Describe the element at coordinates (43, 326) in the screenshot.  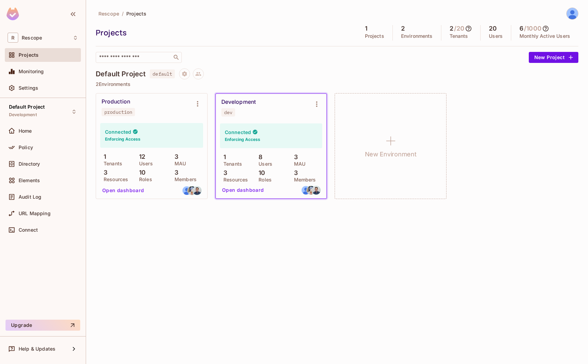
I see `button: Upgrade` at that location.